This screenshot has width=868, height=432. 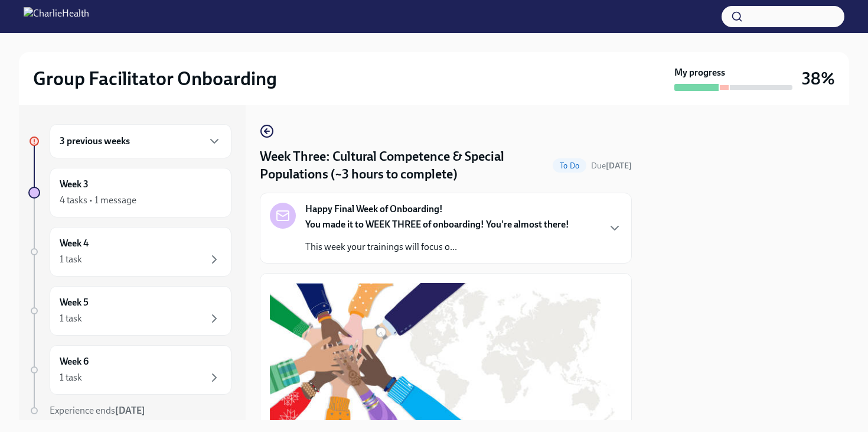 I want to click on span: Due, so click(x=611, y=166).